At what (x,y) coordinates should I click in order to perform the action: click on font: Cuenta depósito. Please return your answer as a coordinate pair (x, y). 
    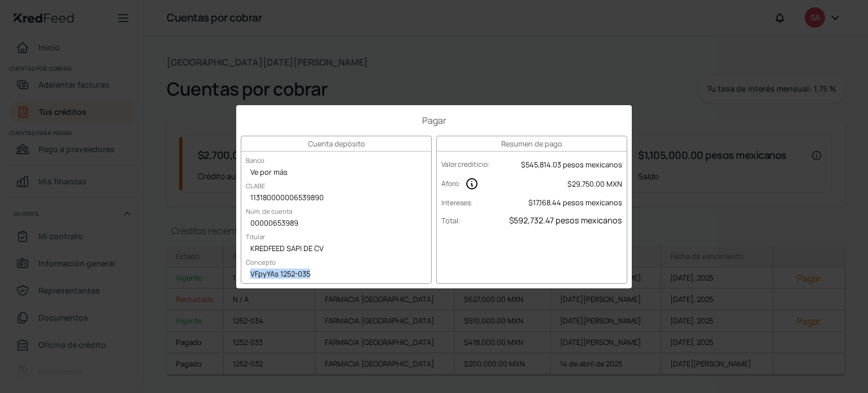
    Looking at the image, I should click on (336, 144).